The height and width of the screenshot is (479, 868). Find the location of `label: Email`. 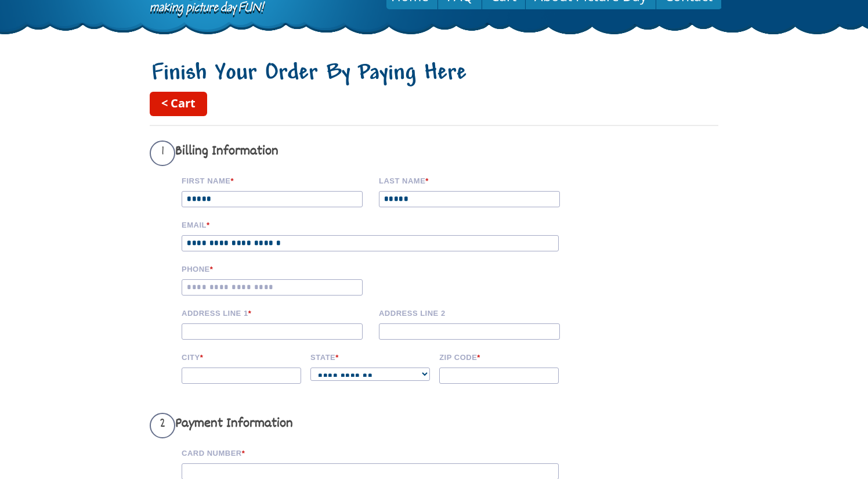

label: Email is located at coordinates (379, 224).